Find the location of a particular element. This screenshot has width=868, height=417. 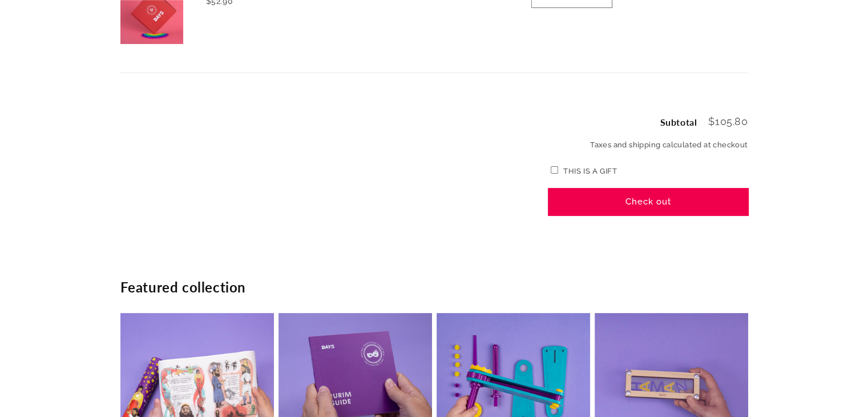

button: Check out is located at coordinates (648, 202).